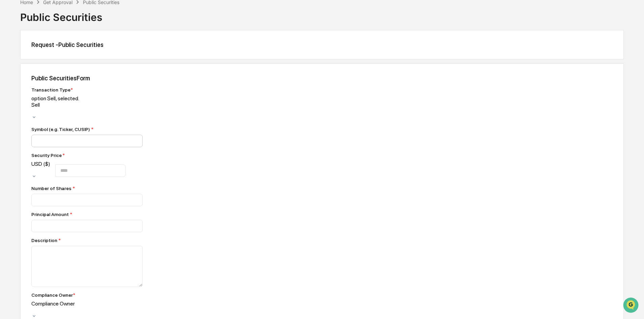  What do you see at coordinates (149, 129) in the screenshot?
I see `div: Symbol (e.g. Ticker, CUSIP)` at bounding box center [149, 129].